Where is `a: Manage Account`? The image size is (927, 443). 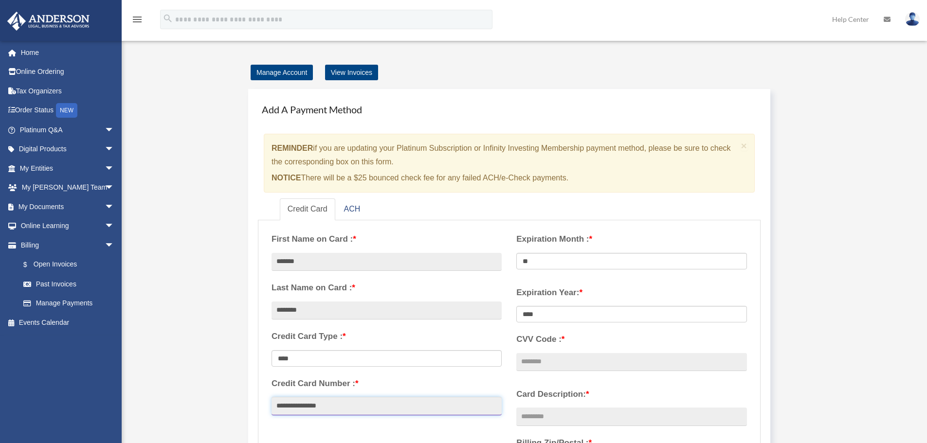
a: Manage Account is located at coordinates (282, 73).